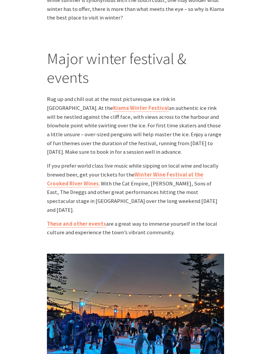 The height and width of the screenshot is (354, 271). Describe the element at coordinates (125, 180) in the screenshot. I see `a: Winter Wine Festival at the Crooked River Wines` at that location.